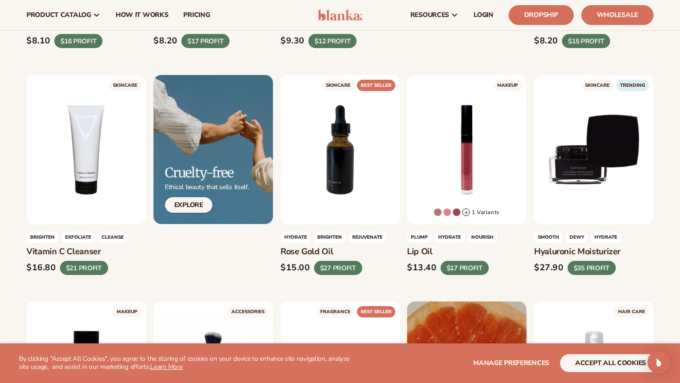 The image size is (680, 383). Describe the element at coordinates (207, 173) in the screenshot. I see `h2: Cruelty-free` at that location.